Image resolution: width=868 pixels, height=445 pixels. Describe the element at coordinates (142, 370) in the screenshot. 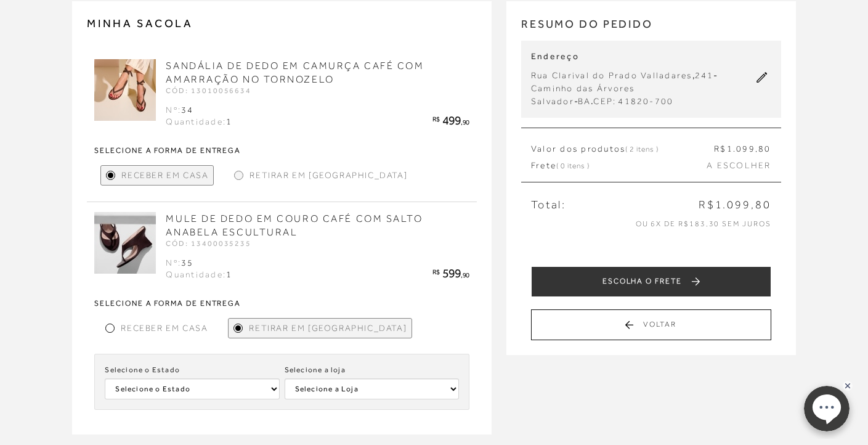

I see `label: Selecione o Estado` at that location.